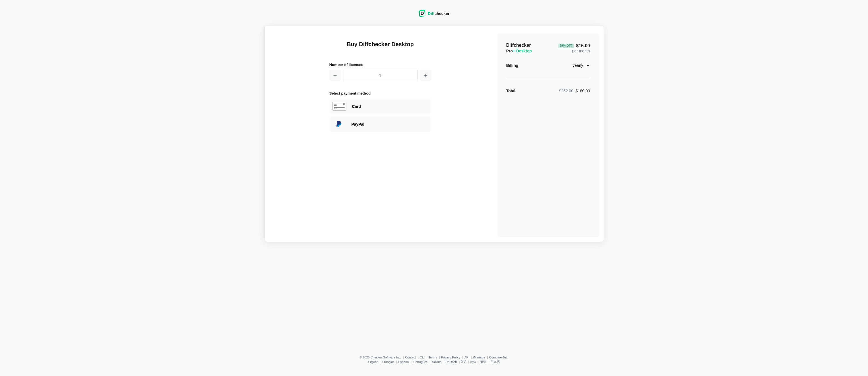 The height and width of the screenshot is (376, 868). Describe the element at coordinates (380, 47) in the screenshot. I see `h1: Buy Diffchecker Desktop` at that location.